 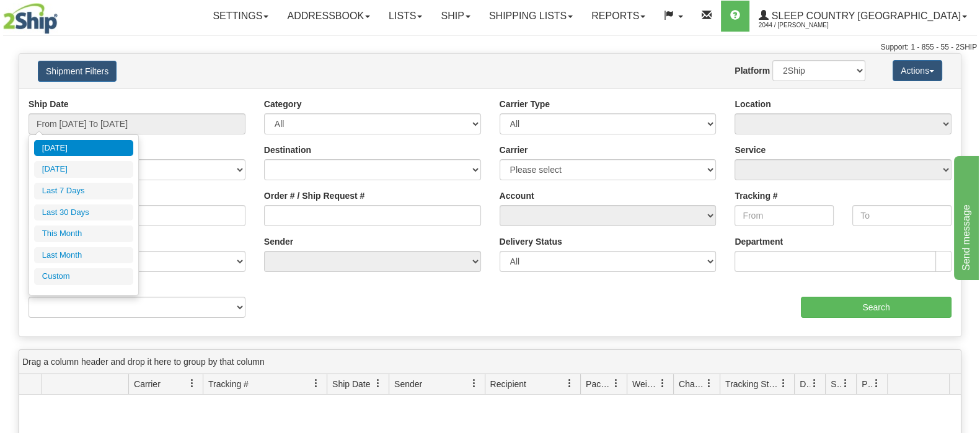 What do you see at coordinates (329, 16) in the screenshot?
I see `a: Addressbook` at bounding box center [329, 16].